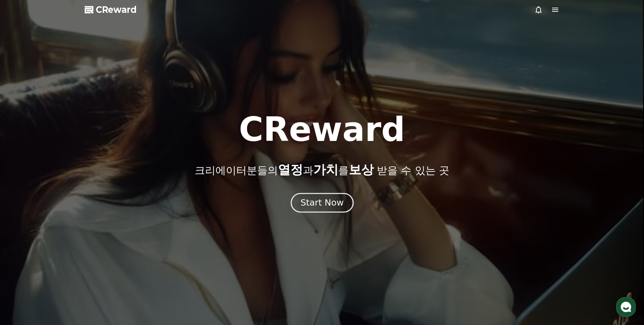  I want to click on a: 홈, so click(24, 229).